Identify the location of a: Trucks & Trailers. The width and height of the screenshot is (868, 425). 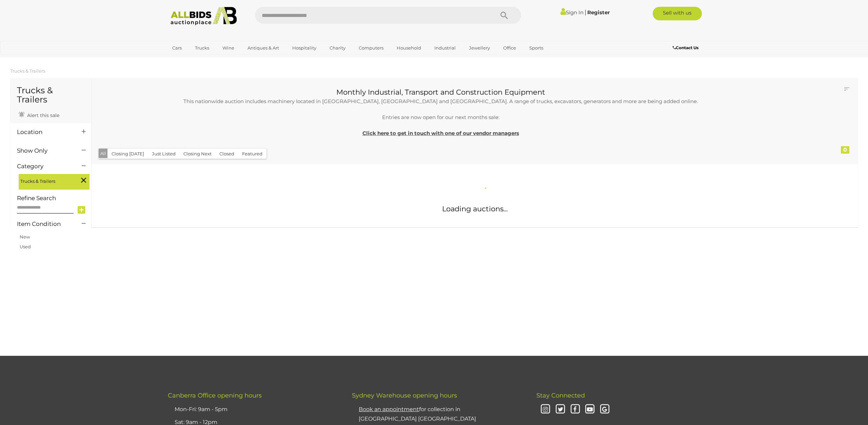
(27, 71).